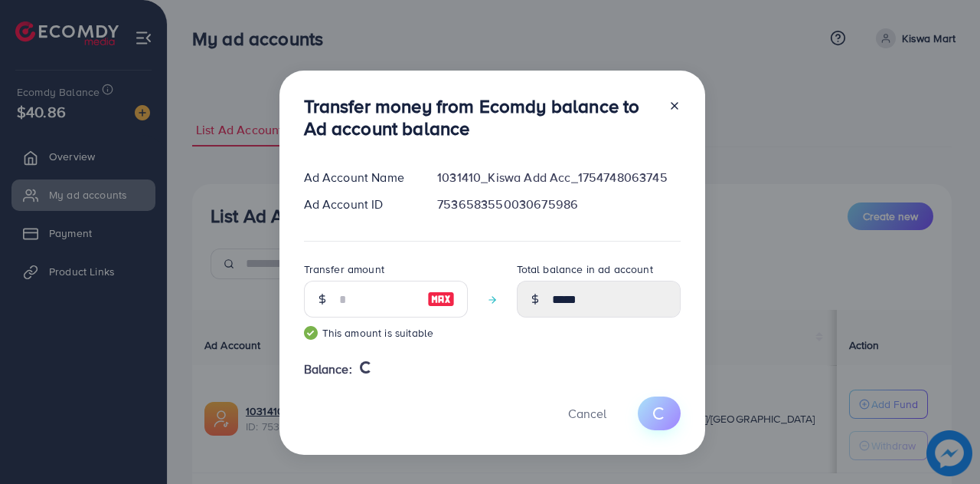 This screenshot has height=484, width=980. Describe the element at coordinates (344, 269) in the screenshot. I see `label: Transfer amount` at that location.